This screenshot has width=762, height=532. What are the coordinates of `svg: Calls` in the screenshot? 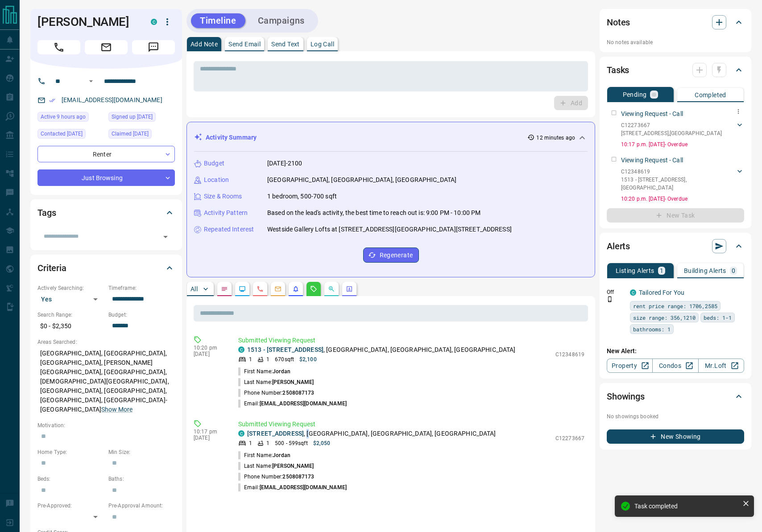 It's located at (260, 289).